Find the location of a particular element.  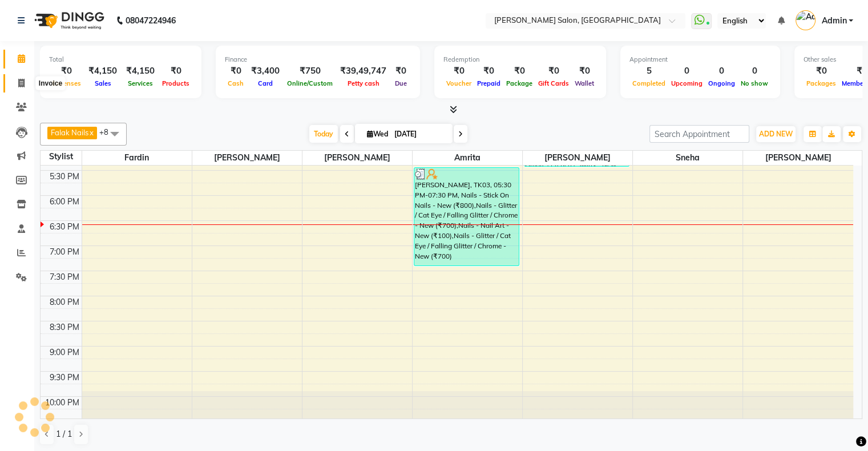

span: Services is located at coordinates (140, 83).